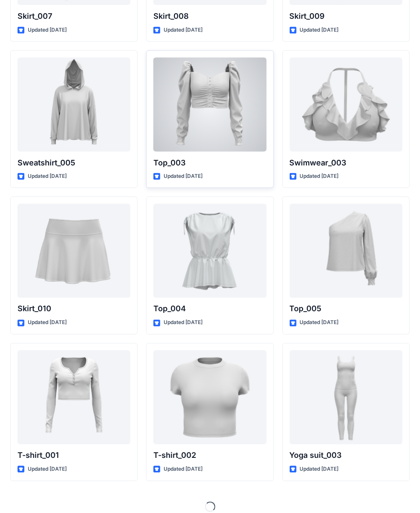  What do you see at coordinates (74, 16) in the screenshot?
I see `p: Skirt_007` at bounding box center [74, 16].